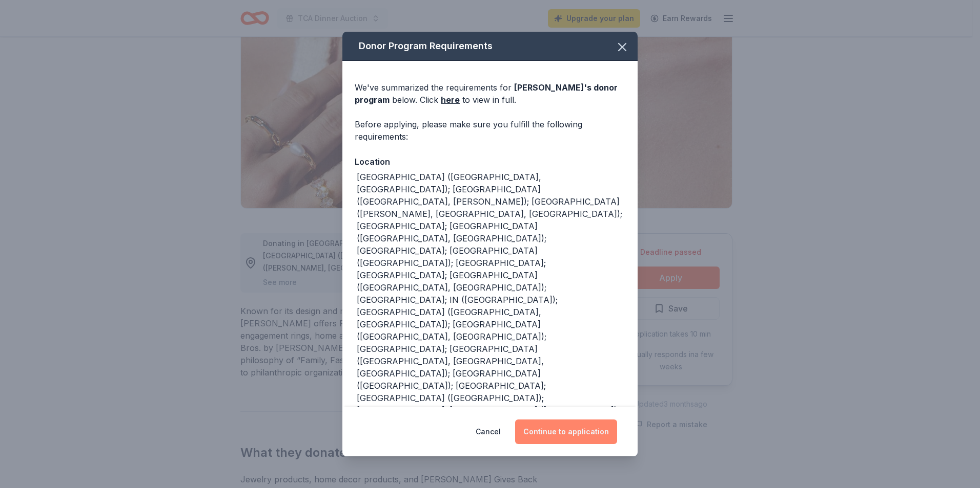 The width and height of the screenshot is (980, 488). What do you see at coordinates (490, 130) in the screenshot?
I see `div: Before applying, please make sure you fulfill the following requirements:` at bounding box center [490, 130].